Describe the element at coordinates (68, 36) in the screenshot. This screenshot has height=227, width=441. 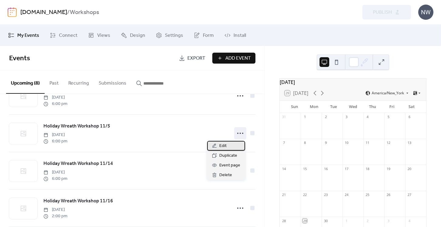
I see `span: Connect` at that location.